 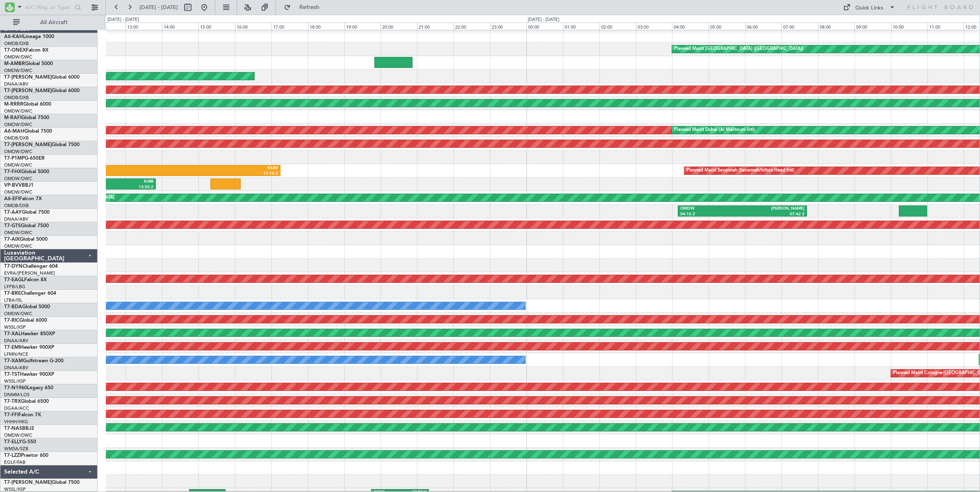 I want to click on span: T7-P1MP, so click(x=14, y=159).